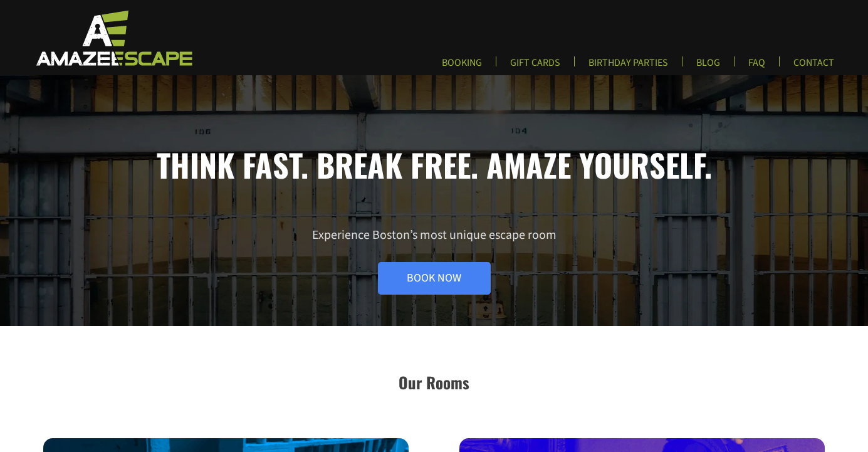 This screenshot has width=868, height=452. What do you see at coordinates (462, 66) in the screenshot?
I see `a: BOOKING` at bounding box center [462, 66].